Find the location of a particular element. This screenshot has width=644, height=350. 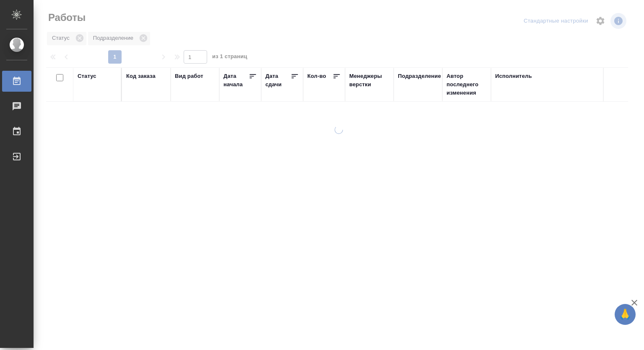

div: Автор последнего изменения is located at coordinates (466, 85).